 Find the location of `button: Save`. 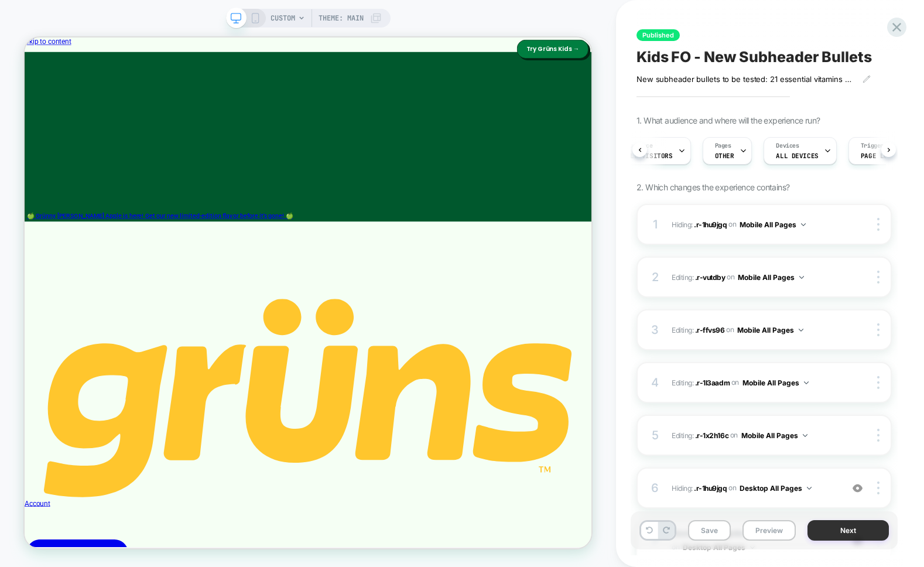

button: Save is located at coordinates (710, 530).